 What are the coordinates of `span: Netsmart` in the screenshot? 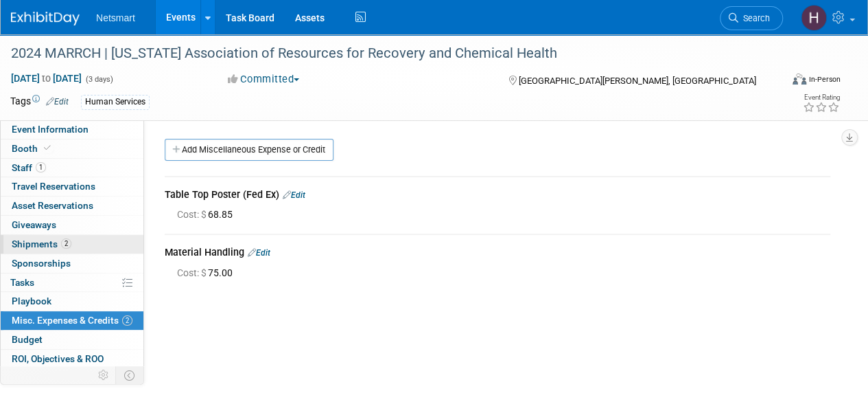 It's located at (115, 18).